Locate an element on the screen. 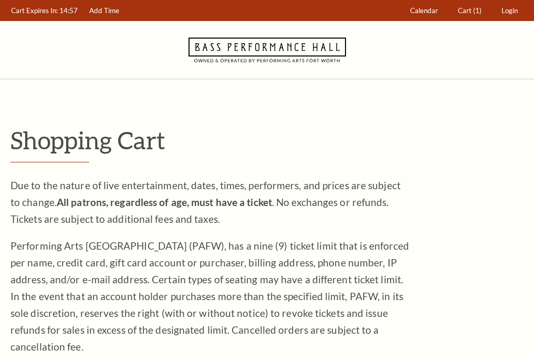  a: Cart (1) is located at coordinates (470, 11).